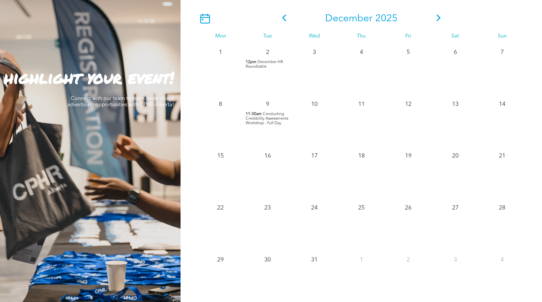  I want to click on p: 13, so click(455, 104).